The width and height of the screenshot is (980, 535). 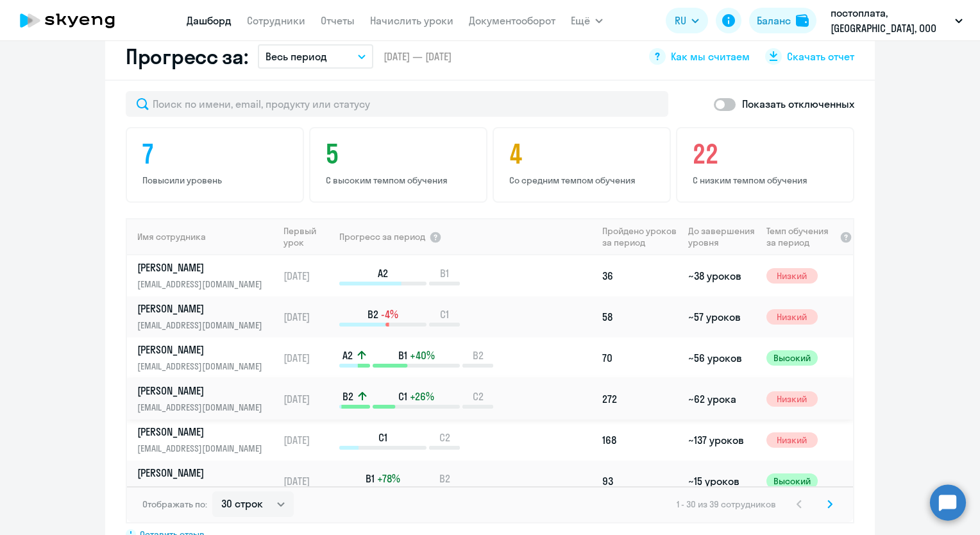 I want to click on input: Поиск по имени, email, продукту или статусу, so click(x=397, y=104).